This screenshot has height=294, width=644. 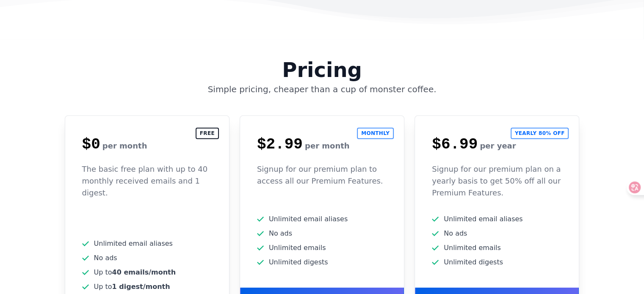 What do you see at coordinates (144, 272) in the screenshot?
I see `b: 40 emails/month` at bounding box center [144, 272].